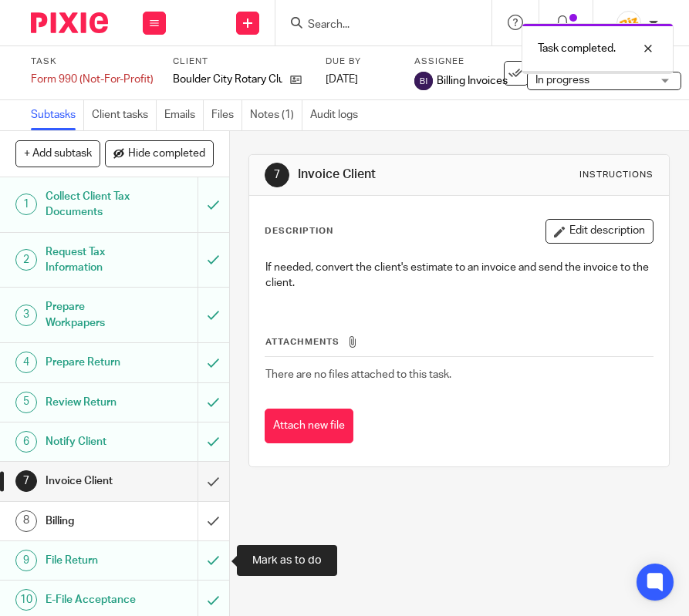  Describe the element at coordinates (91, 442) in the screenshot. I see `h1: Notify Client` at that location.